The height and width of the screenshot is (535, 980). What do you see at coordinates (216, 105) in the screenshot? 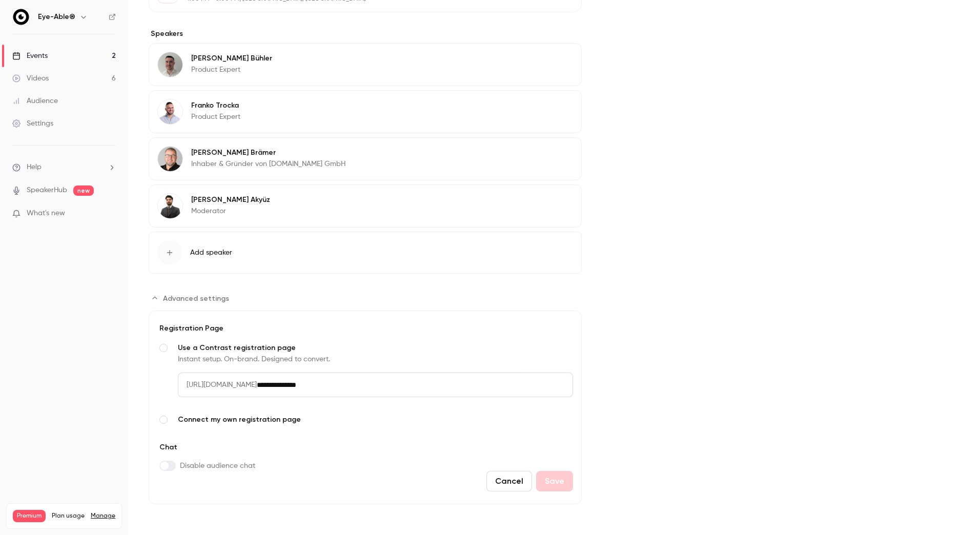
I see `p: Franko Trocka` at bounding box center [216, 105].